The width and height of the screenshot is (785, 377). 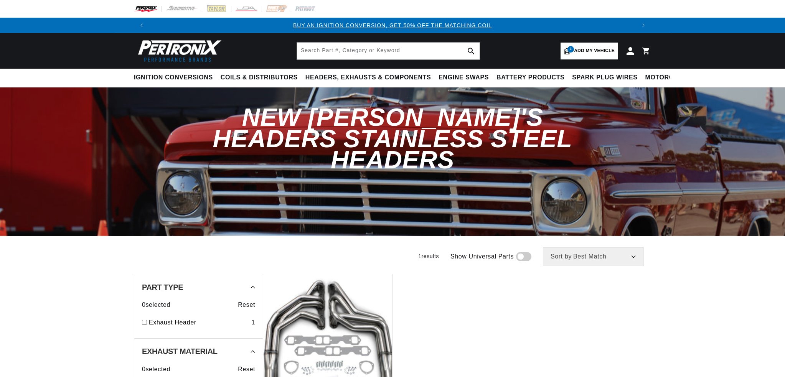 I want to click on span: Coils & Distributors, so click(x=259, y=77).